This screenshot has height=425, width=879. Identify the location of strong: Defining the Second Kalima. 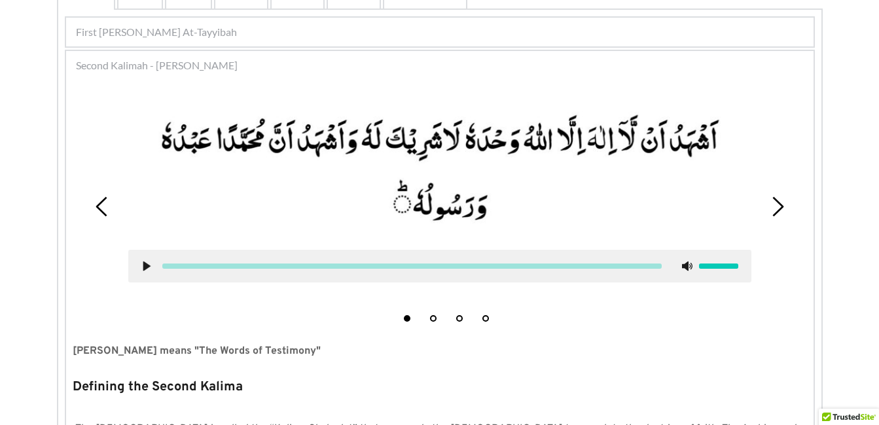
(158, 387).